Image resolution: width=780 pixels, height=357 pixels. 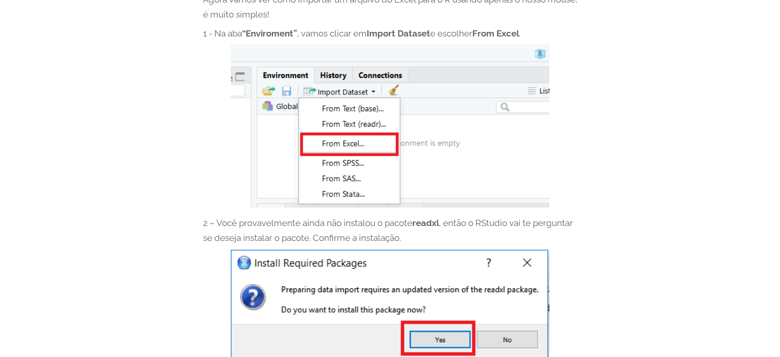 I want to click on strong: readxl, so click(x=426, y=223).